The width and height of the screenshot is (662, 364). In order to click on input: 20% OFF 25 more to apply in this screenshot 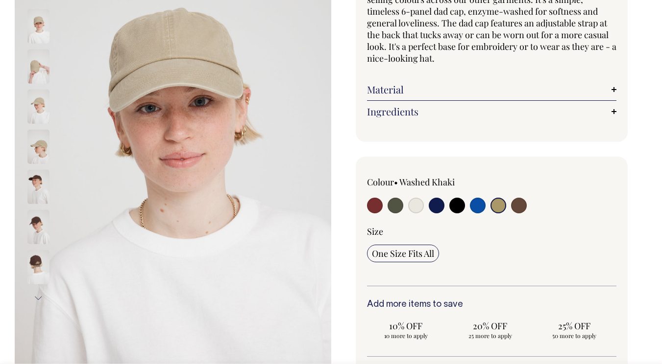, I will do `click(490, 330)`.